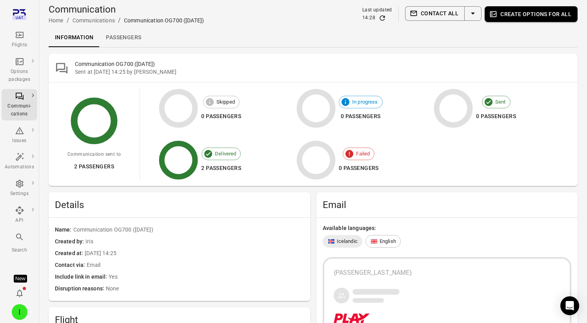 The image size is (587, 323). What do you see at coordinates (19, 135) in the screenshot?
I see `a: Issues` at bounding box center [19, 135].